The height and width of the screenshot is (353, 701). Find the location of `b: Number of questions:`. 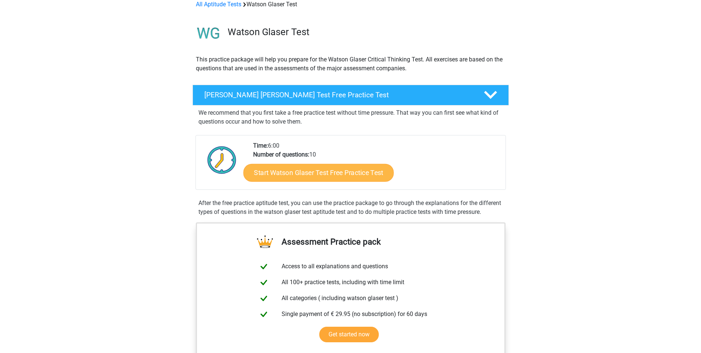

b: Number of questions: is located at coordinates (281, 154).